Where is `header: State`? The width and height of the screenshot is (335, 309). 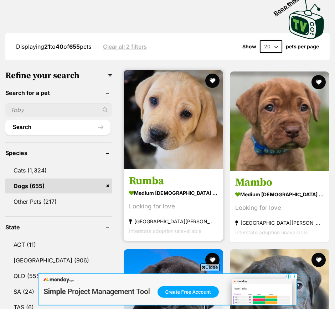 header: State is located at coordinates (59, 227).